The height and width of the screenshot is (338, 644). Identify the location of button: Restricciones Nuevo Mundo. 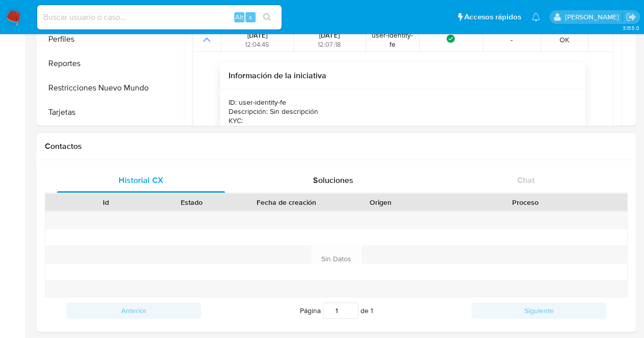
(103, 88).